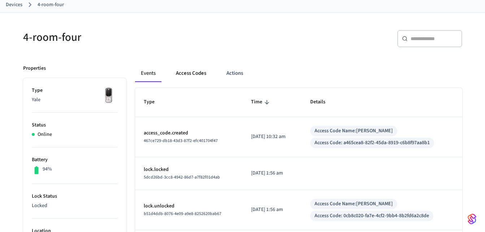 The height and width of the screenshot is (232, 485). I want to click on img: Yale Assure Touchscreen Wifi Smart Lock, Satin Nickel, Front, so click(109, 96).